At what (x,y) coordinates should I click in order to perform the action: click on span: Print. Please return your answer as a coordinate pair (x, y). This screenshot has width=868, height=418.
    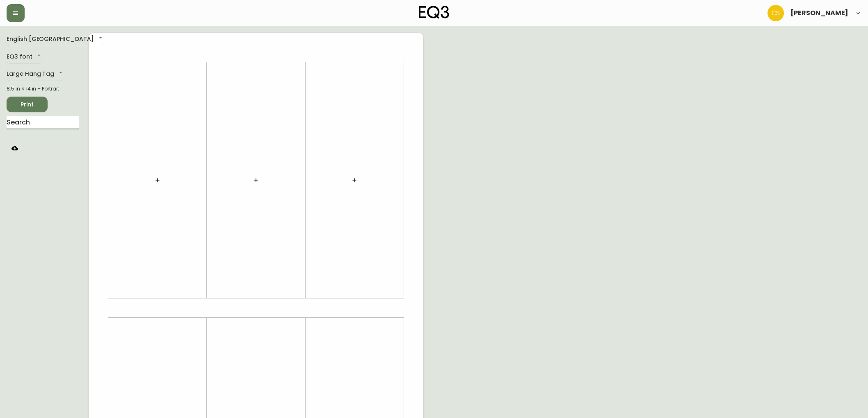
    Looking at the image, I should click on (27, 104).